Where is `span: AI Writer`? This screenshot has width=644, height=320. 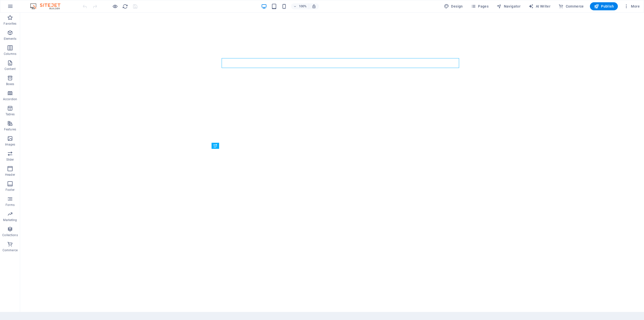
span: AI Writer is located at coordinates (539, 6).